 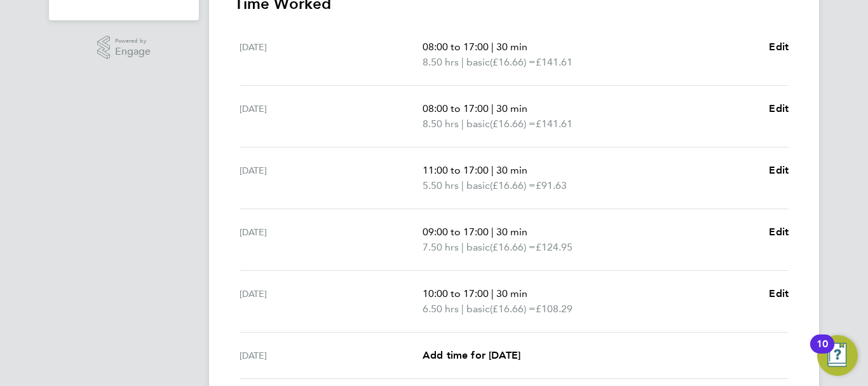 What do you see at coordinates (822, 353) in the screenshot?
I see `div: 10` at bounding box center [822, 353].